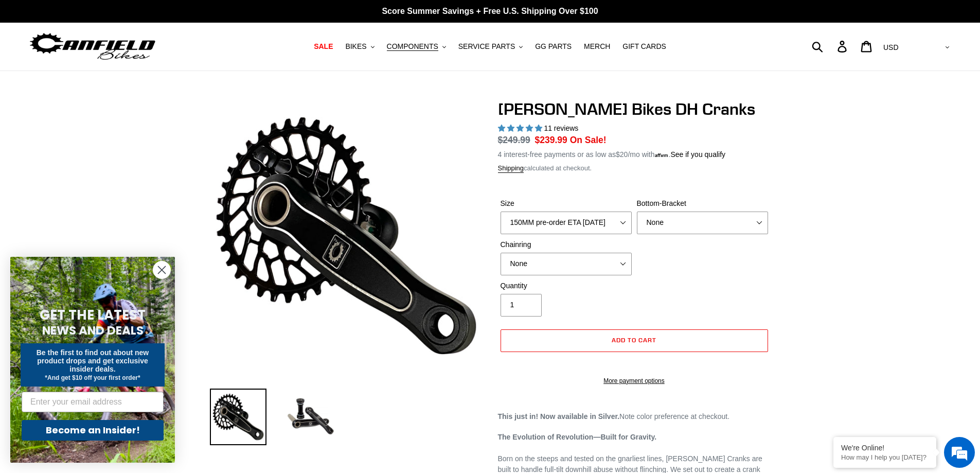  What do you see at coordinates (621, 155) in the screenshot?
I see `span: $20` at bounding box center [621, 155].